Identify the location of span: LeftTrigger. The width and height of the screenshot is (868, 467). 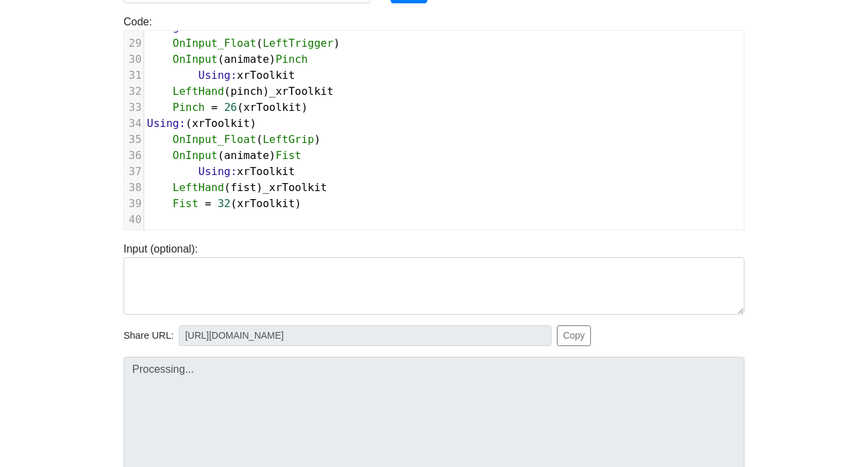
(298, 43).